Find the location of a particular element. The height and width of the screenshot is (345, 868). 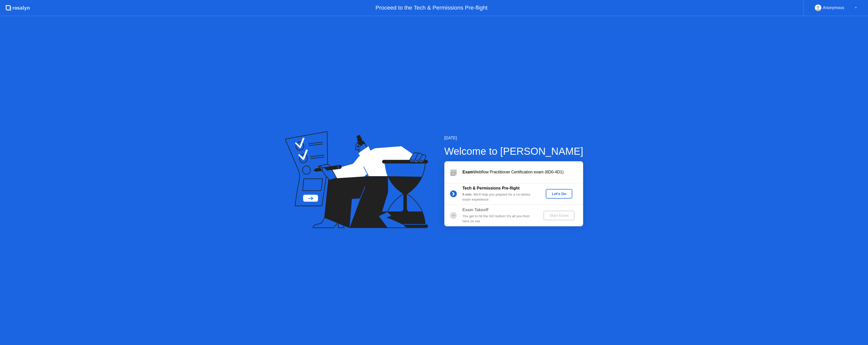

b: Exam Takeoff is located at coordinates (475, 210).